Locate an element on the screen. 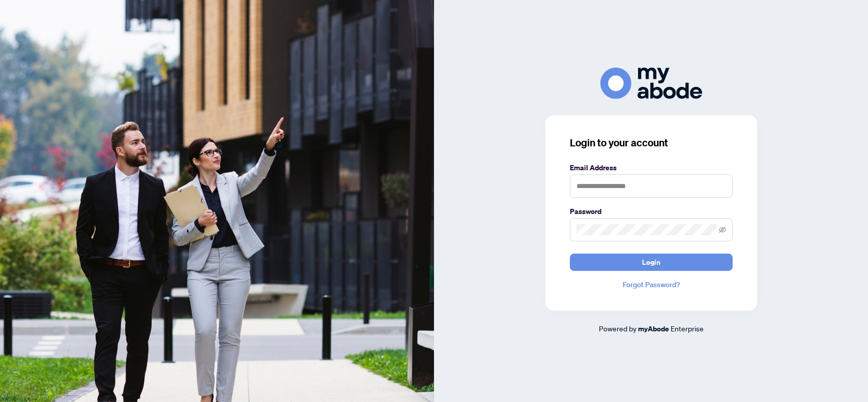 This screenshot has height=402, width=868. span: Enterprise is located at coordinates (687, 328).